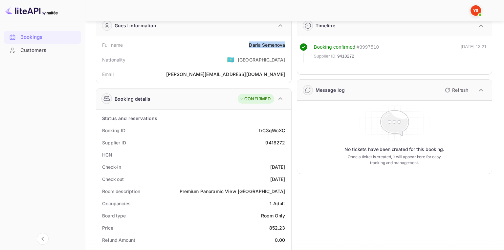 This screenshot has width=504, height=250. Describe the element at coordinates (273, 215) in the screenshot. I see `div: Room Only` at that location.